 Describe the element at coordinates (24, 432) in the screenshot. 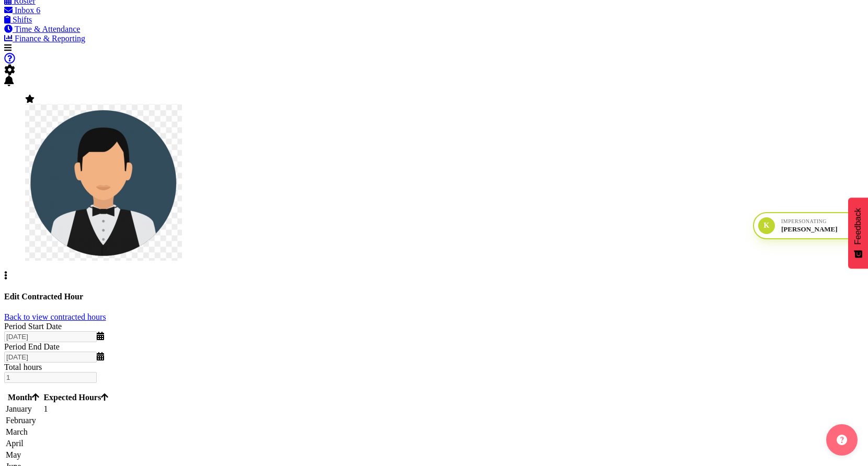

I see `td: March` at that location.